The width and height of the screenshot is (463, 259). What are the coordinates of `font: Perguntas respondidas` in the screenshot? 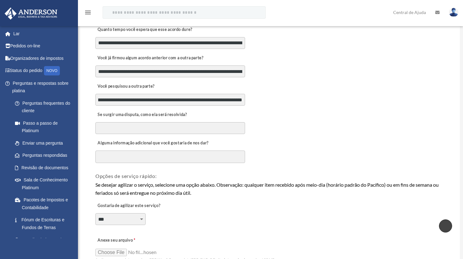 It's located at (45, 155).